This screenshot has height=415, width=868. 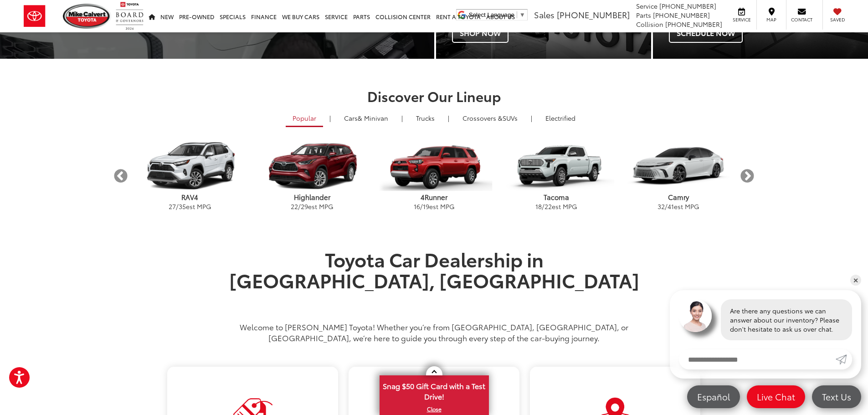 I want to click on img: Toyota RAV4, so click(x=189, y=166).